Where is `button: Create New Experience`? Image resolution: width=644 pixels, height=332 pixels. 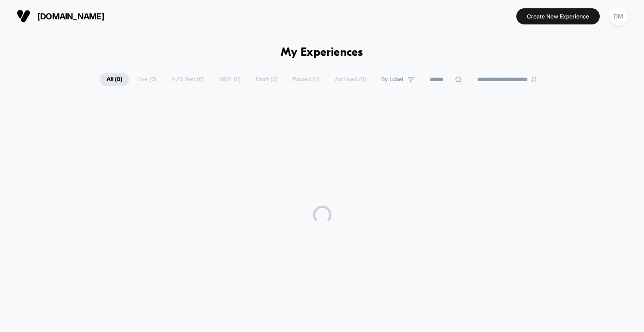
button: Create New Experience is located at coordinates (558, 16).